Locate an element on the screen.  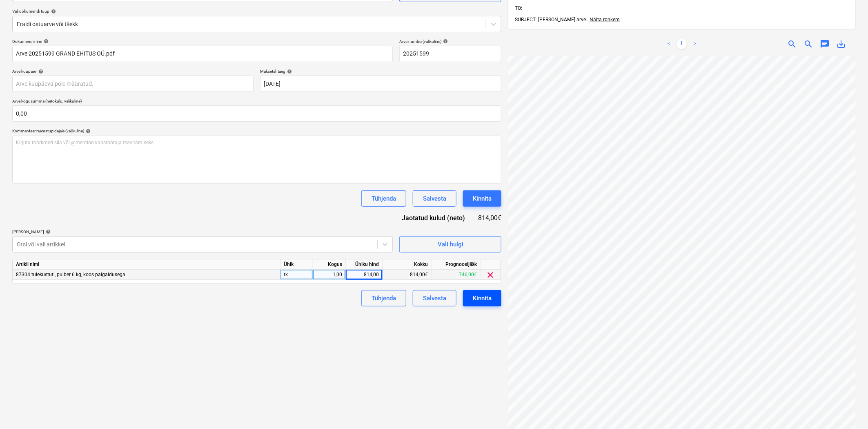
div: Maksetähtaeg is located at coordinates (380, 71).